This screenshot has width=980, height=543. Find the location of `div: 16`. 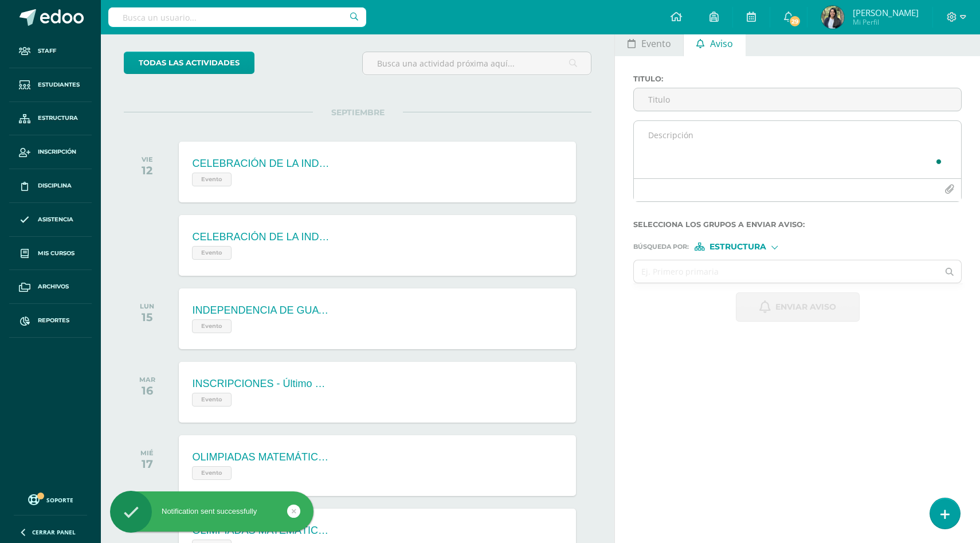

div: 16 is located at coordinates (147, 390).